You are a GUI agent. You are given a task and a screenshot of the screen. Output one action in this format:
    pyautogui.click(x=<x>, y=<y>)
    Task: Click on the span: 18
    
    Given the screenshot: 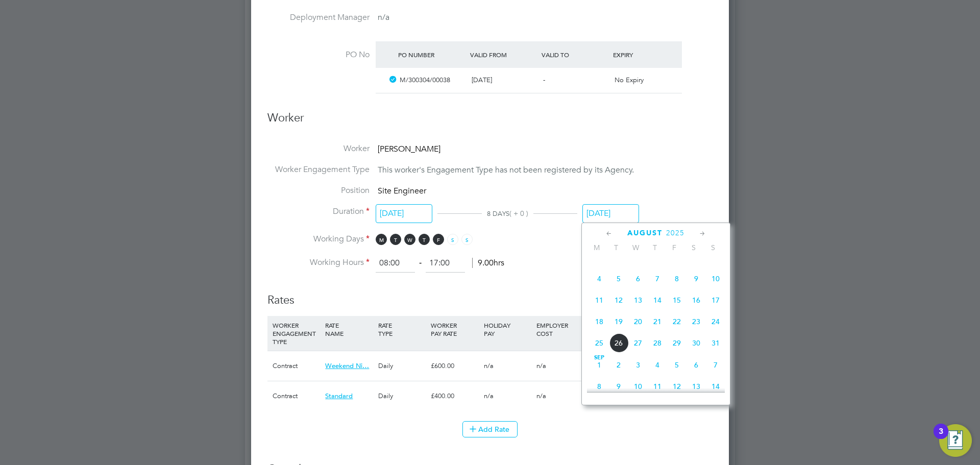 What is the action you would take?
    pyautogui.click(x=599, y=322)
    